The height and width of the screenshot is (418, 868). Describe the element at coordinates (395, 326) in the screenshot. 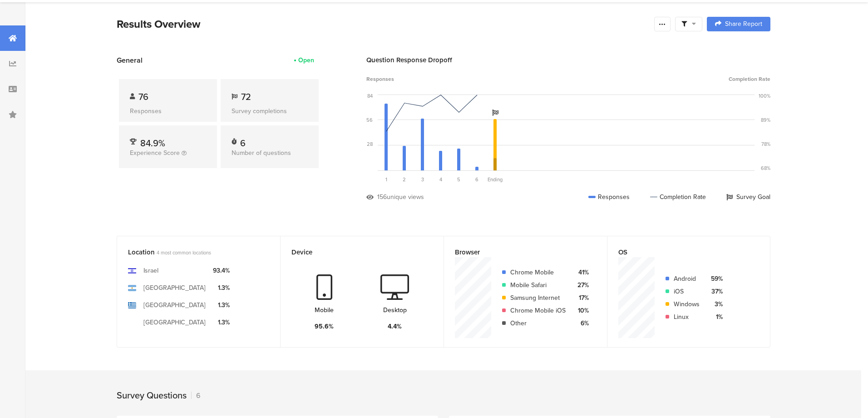

I see `div: 4.4%` at that location.